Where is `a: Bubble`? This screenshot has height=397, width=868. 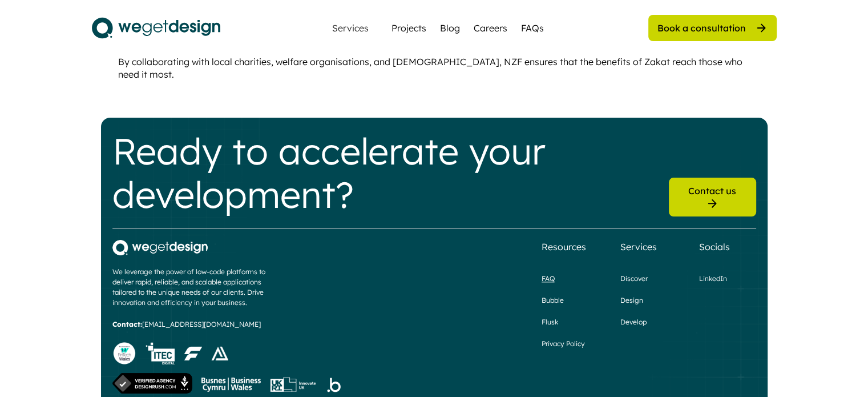 a: Bubble is located at coordinates (552, 300).